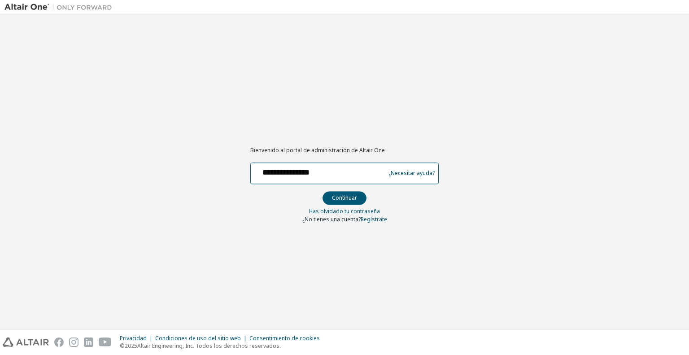  Describe the element at coordinates (133, 338) in the screenshot. I see `font: Privacidad` at that location.